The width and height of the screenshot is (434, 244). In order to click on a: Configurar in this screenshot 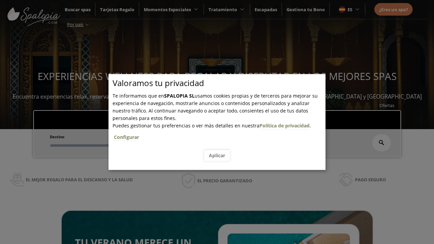, I will do `click(126, 137)`.